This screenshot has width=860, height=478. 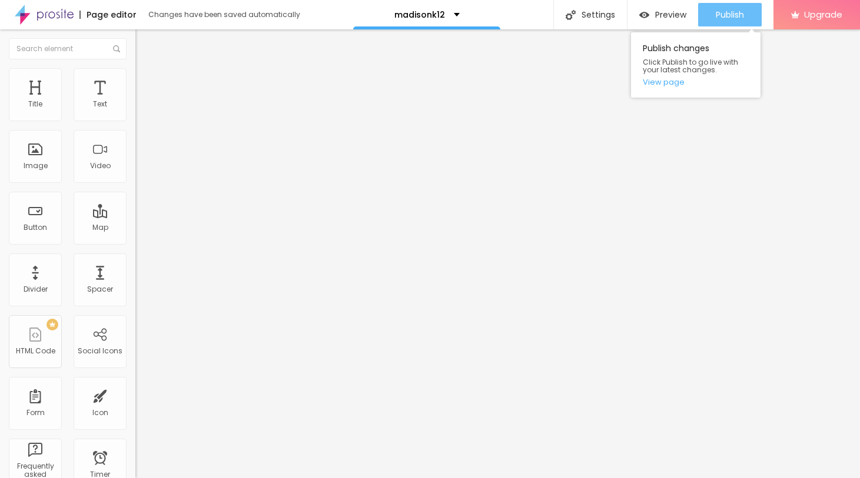 I want to click on div: Map, so click(x=100, y=228).